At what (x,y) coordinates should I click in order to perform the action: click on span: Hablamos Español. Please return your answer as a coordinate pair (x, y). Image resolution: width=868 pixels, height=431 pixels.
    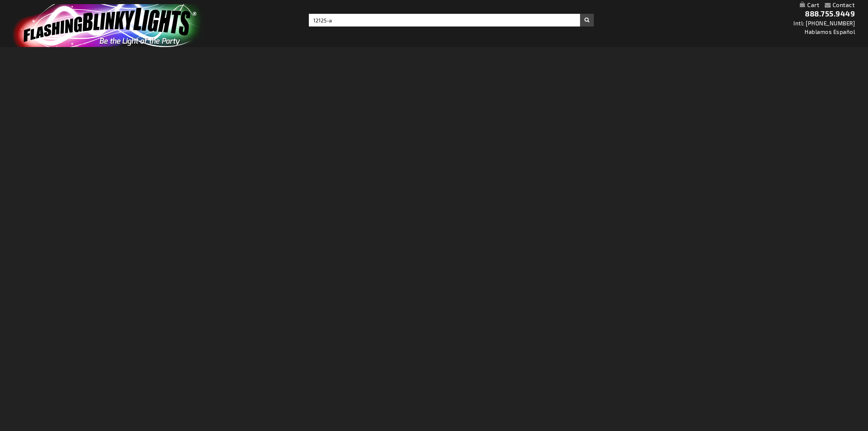
    Looking at the image, I should click on (829, 32).